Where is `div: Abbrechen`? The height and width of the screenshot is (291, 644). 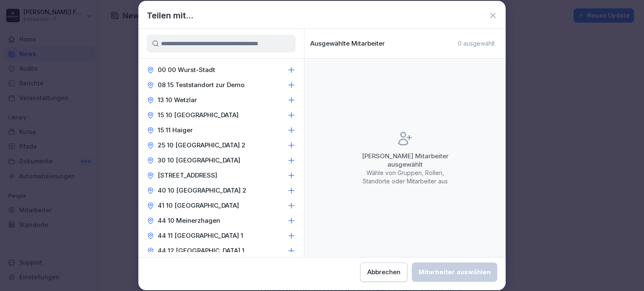 div: Abbrechen is located at coordinates (384, 272).